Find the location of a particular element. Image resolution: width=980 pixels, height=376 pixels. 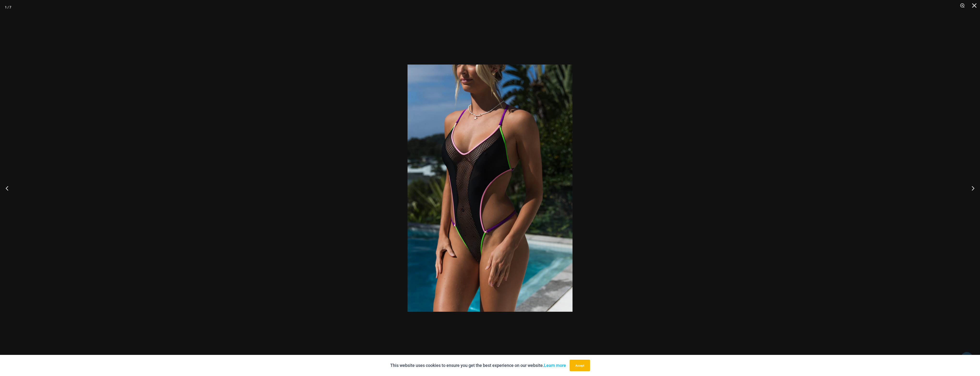

button: Next is located at coordinates (970, 188).